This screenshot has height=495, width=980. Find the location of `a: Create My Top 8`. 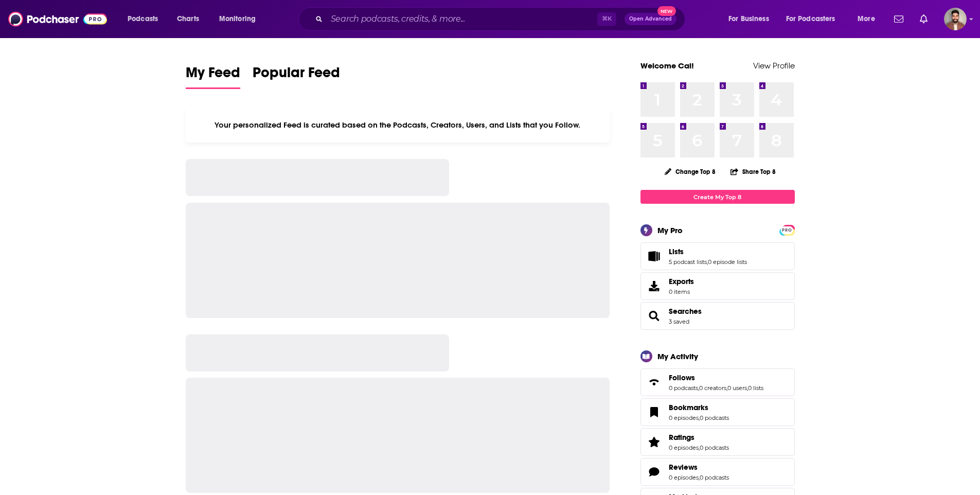

a: Create My Top 8 is located at coordinates (718, 197).